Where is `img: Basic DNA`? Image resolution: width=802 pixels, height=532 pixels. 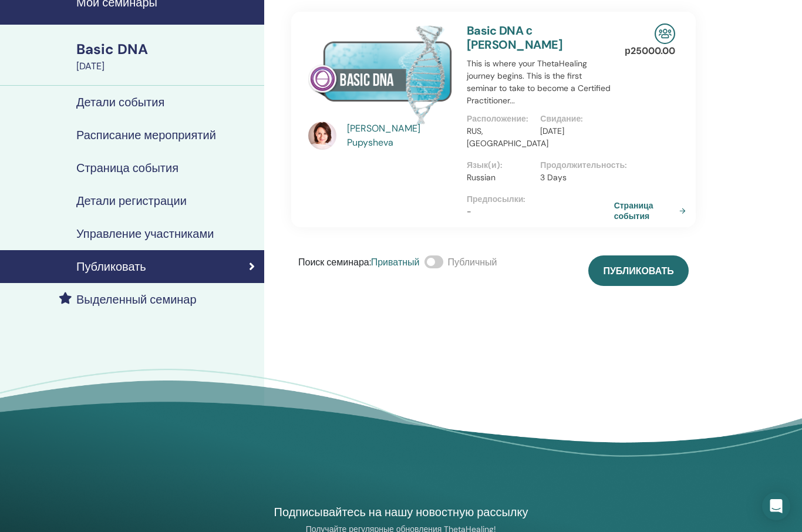
img: Basic DNA is located at coordinates (380, 74).